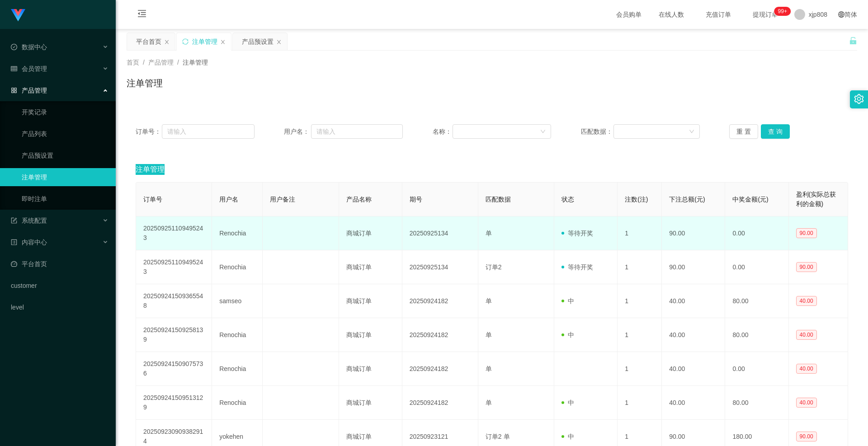  Describe the element at coordinates (816, 199) in the screenshot. I see `span: 盈利(实际总获利的金额)` at that location.